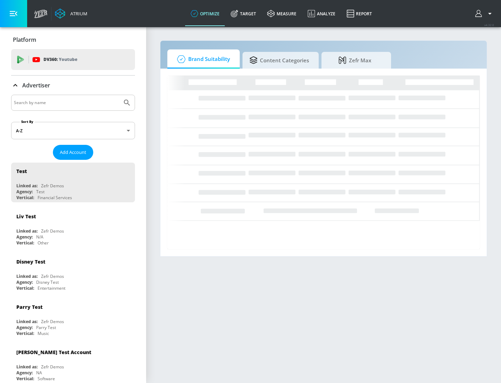  Describe the element at coordinates (77, 14) in the screenshot. I see `div: Atrium` at that location.